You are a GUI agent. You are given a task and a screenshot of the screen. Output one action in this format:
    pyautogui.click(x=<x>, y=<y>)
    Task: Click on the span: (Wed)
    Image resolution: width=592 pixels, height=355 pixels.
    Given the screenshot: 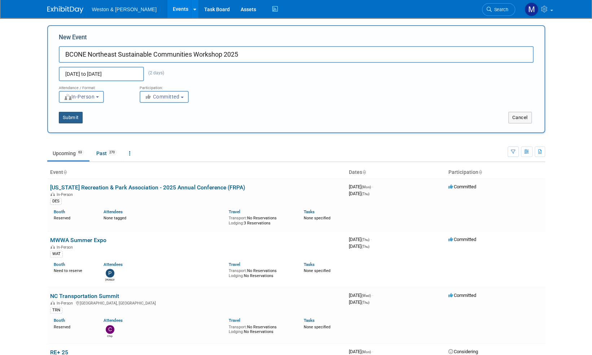 What is the action you would take?
    pyautogui.click(x=366, y=296)
    